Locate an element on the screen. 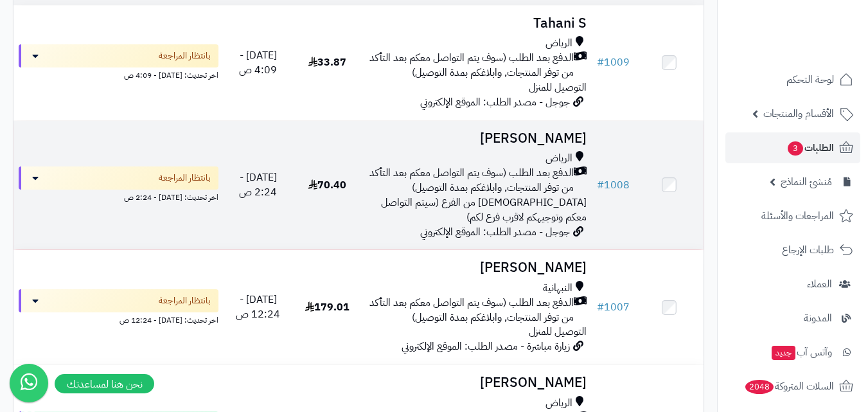 This screenshot has width=868, height=412. span: العملاء is located at coordinates (819, 284).